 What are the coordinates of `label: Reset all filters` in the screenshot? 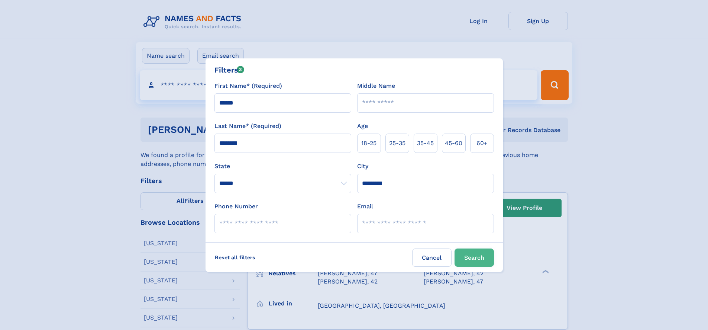 It's located at (235, 257).